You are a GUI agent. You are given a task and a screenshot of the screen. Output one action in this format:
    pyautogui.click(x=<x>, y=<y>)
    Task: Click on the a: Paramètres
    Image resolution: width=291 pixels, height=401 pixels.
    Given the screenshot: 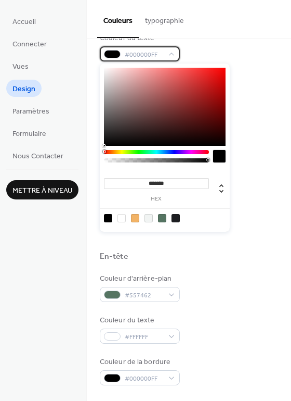 What is the action you would take?
    pyautogui.click(x=31, y=110)
    